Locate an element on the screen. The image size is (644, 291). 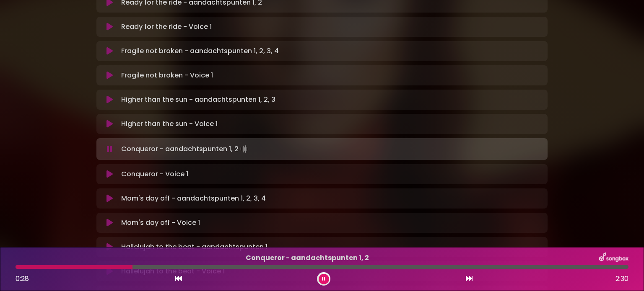
p: Mom's day off - aandachtspunten 1, 2, 3, 4 is located at coordinates (332, 199).